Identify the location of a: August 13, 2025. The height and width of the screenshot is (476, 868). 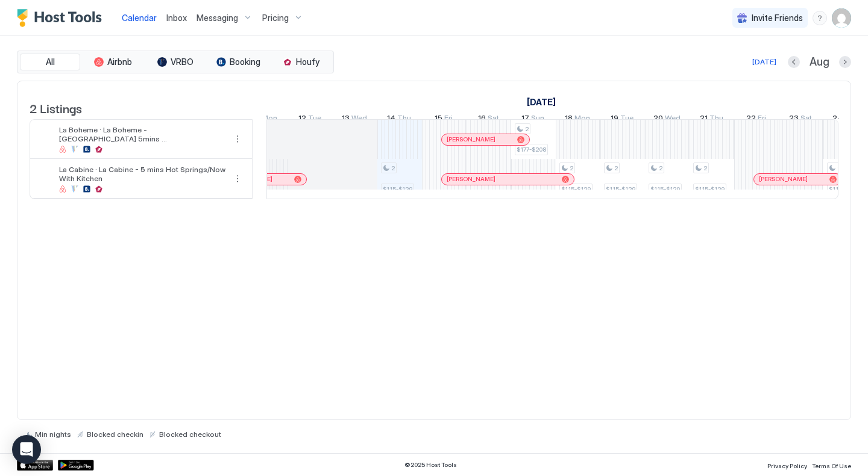
(354, 120).